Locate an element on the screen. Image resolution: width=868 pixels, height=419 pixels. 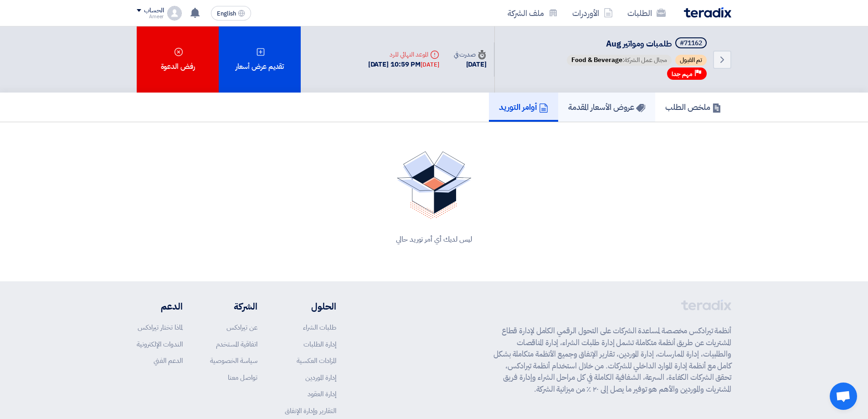
a: المزادات العكسية is located at coordinates (316, 361).